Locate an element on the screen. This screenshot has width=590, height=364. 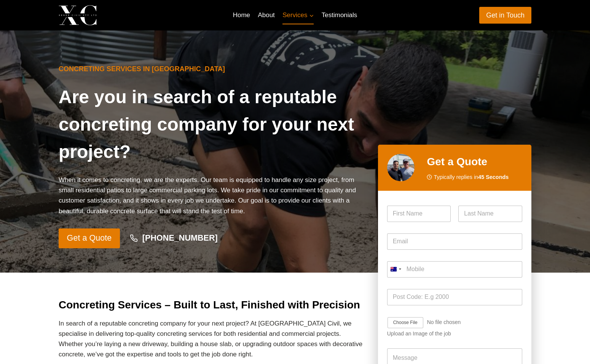
span: Typically replies in is located at coordinates (471, 177).